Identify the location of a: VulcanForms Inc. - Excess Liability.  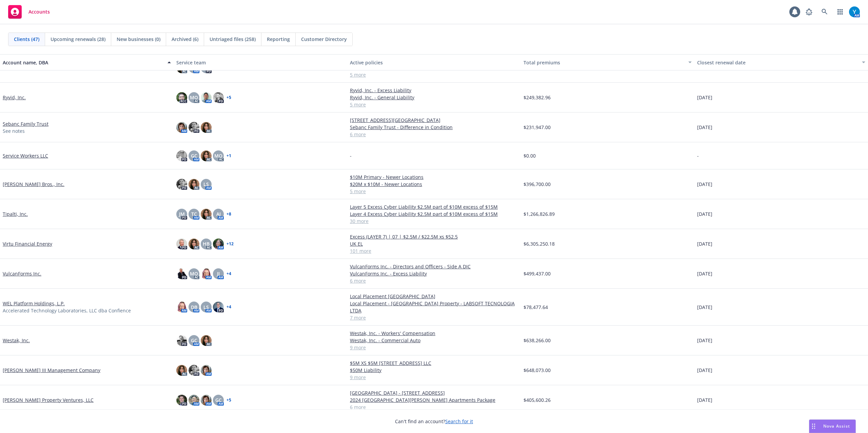
(434, 273).